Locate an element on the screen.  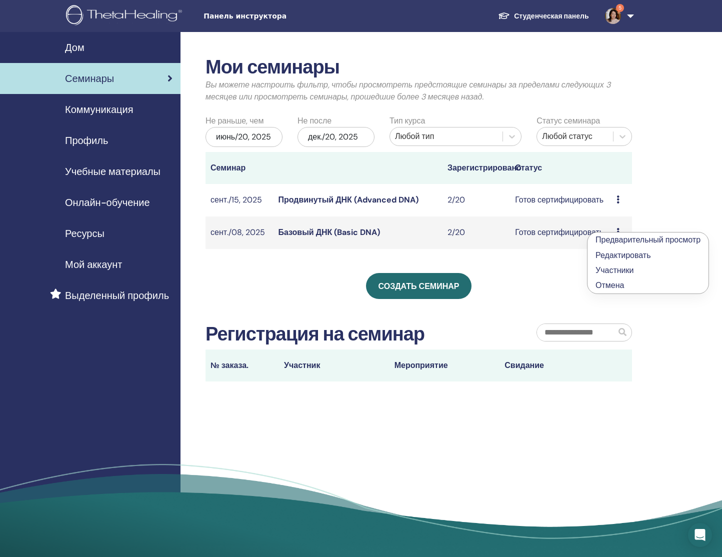
span: Мой аккаунт is located at coordinates (94, 265).